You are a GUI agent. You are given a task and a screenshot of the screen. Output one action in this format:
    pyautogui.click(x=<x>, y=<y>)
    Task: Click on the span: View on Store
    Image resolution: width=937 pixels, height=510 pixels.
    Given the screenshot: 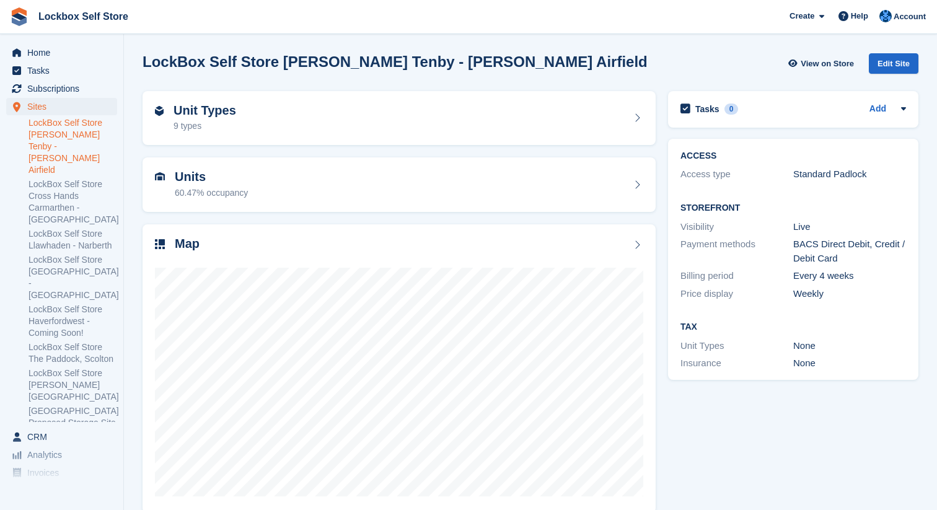 What is the action you would take?
    pyautogui.click(x=828, y=64)
    